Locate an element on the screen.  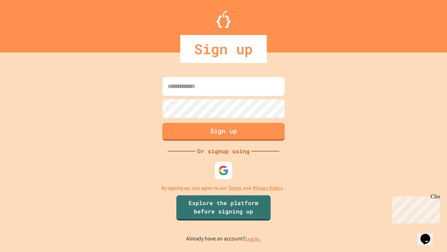
div: Sign up is located at coordinates (224, 49).